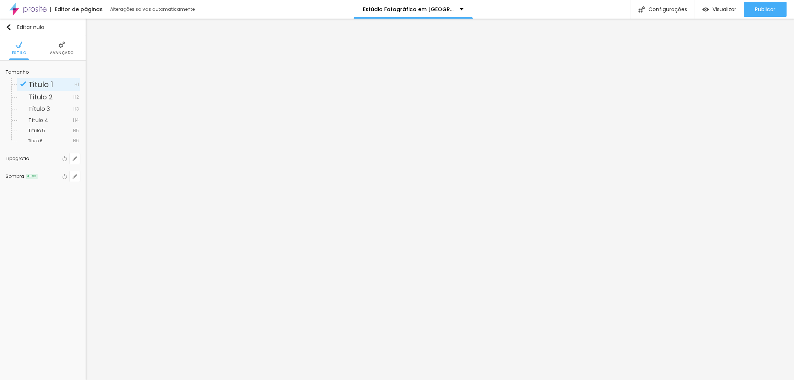 The image size is (794, 380). Describe the element at coordinates (765, 9) in the screenshot. I see `font: Publicar` at that location.